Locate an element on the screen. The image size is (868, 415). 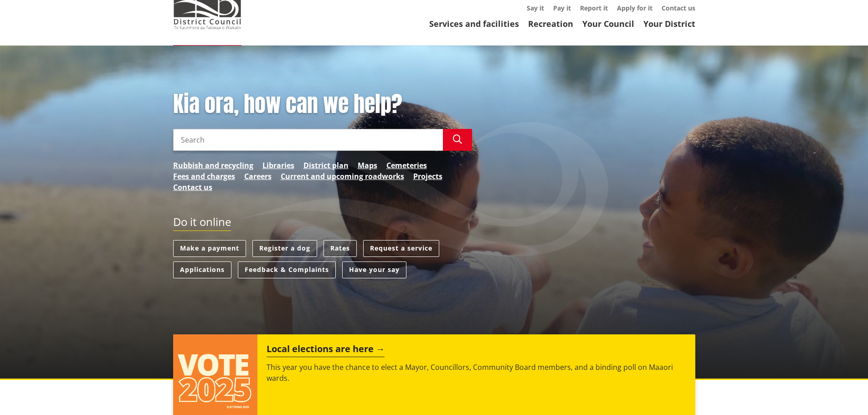
a: Request a service is located at coordinates (401, 249).